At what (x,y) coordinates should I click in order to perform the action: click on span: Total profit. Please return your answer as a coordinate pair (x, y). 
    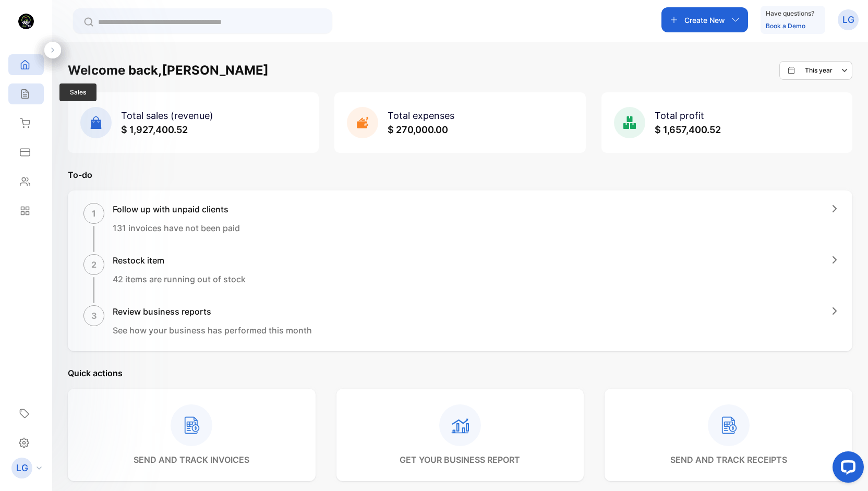
    Looking at the image, I should click on (679, 115).